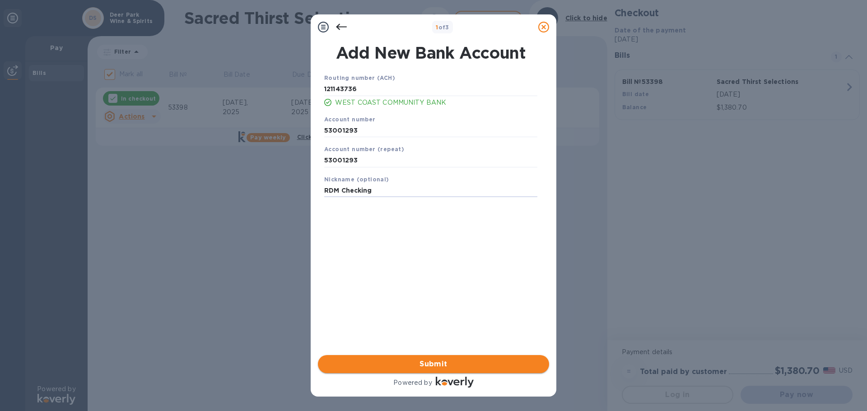 This screenshot has height=411, width=867. I want to click on input: Enter nickname, so click(431, 191).